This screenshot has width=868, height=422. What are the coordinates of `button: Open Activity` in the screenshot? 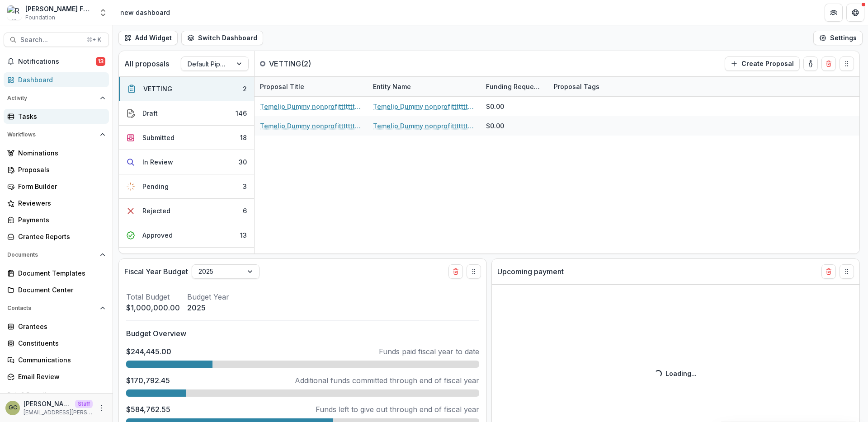 It's located at (56, 98).